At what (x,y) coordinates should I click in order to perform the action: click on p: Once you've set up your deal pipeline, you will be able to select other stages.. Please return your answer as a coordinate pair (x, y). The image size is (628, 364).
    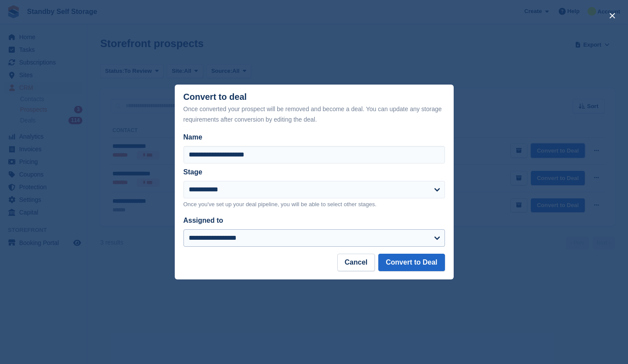
    Looking at the image, I should click on (314, 204).